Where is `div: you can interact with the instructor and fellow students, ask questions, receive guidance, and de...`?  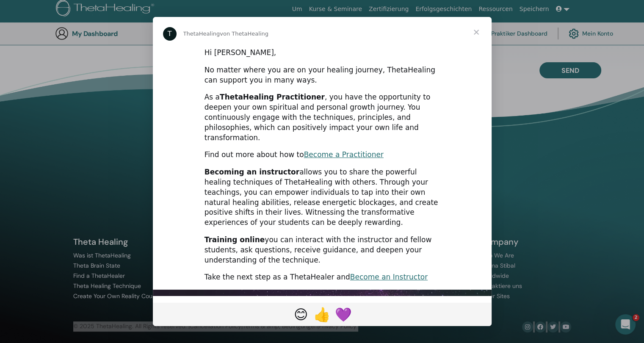
div: you can interact with the instructor and fellow students, ask questions, receive guidance, and de... is located at coordinates (323, 250).